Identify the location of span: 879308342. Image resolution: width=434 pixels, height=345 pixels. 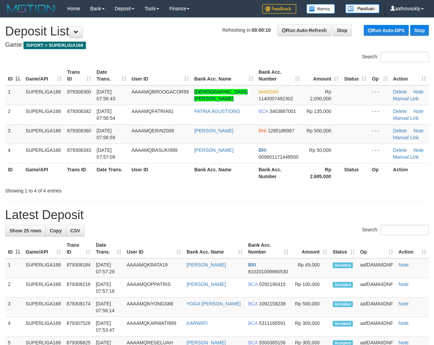
(79, 111).